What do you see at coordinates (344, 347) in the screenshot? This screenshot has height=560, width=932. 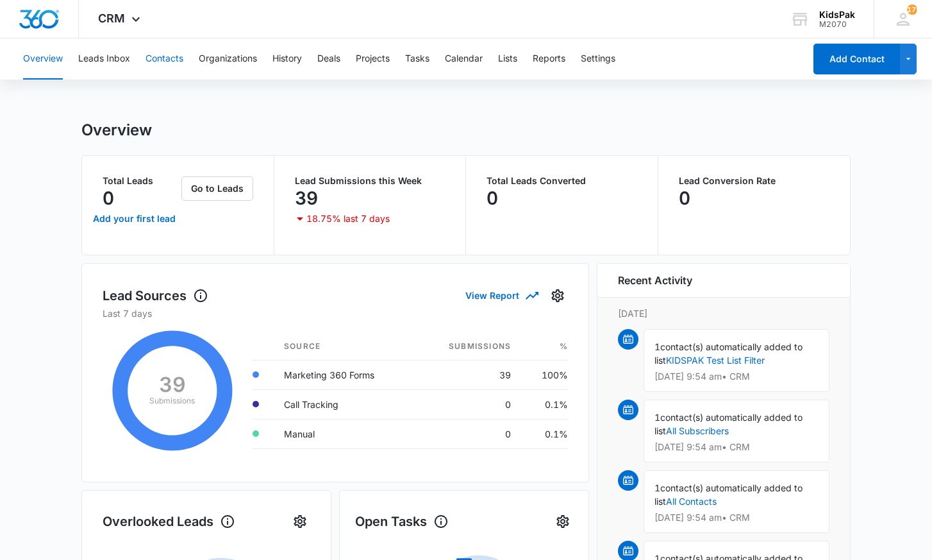 I see `th: Source` at bounding box center [344, 347].